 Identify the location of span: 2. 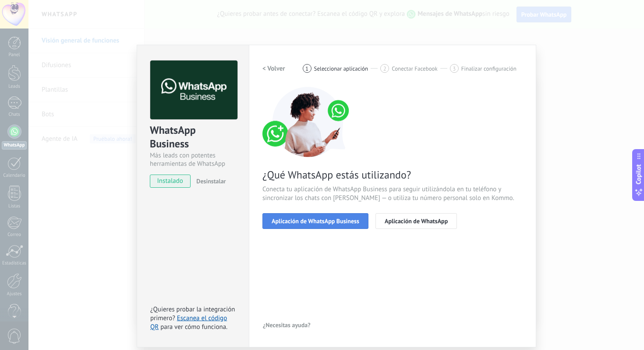
(385, 69).